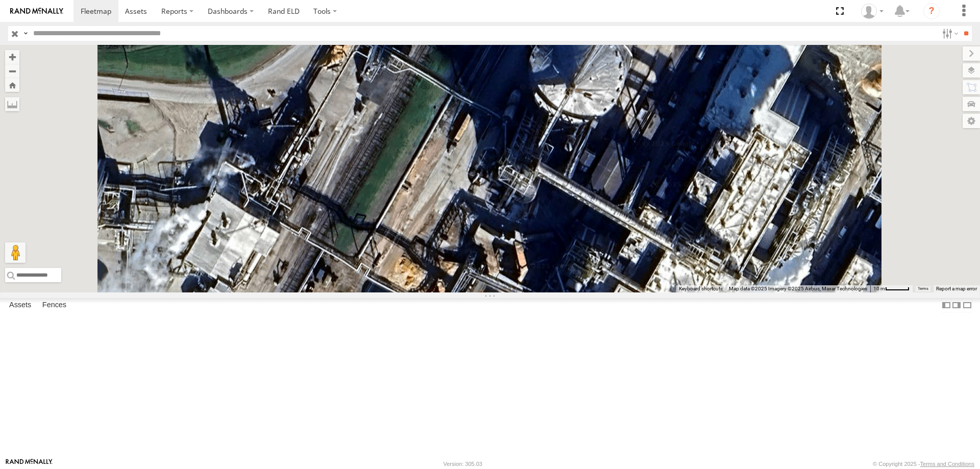  I want to click on a: Terms, so click(923, 289).